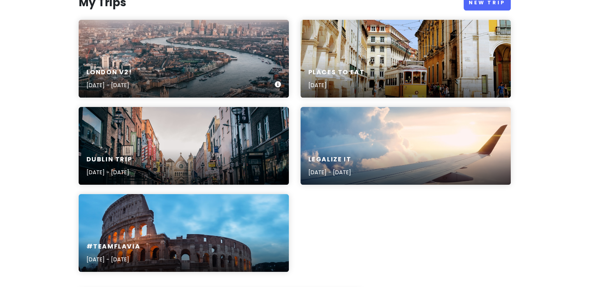 This screenshot has width=589, height=287. Describe the element at coordinates (336, 72) in the screenshot. I see `h6: Places to eat` at that location.